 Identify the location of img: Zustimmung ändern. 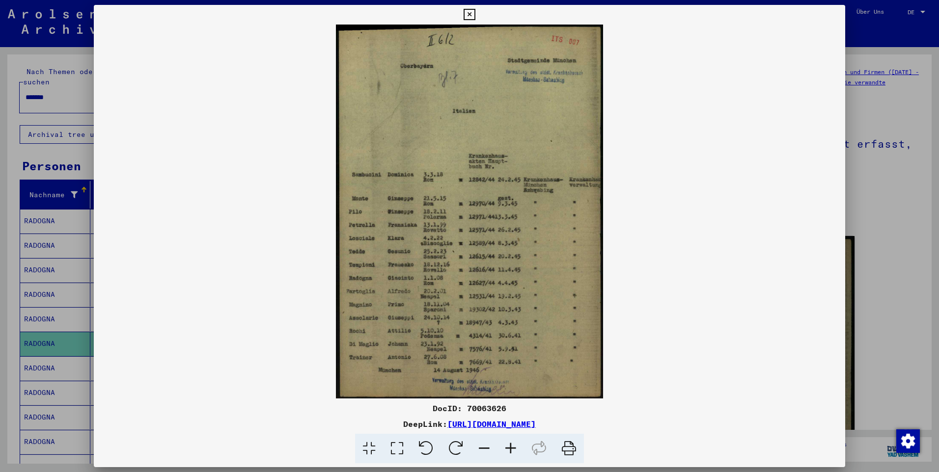
(908, 441).